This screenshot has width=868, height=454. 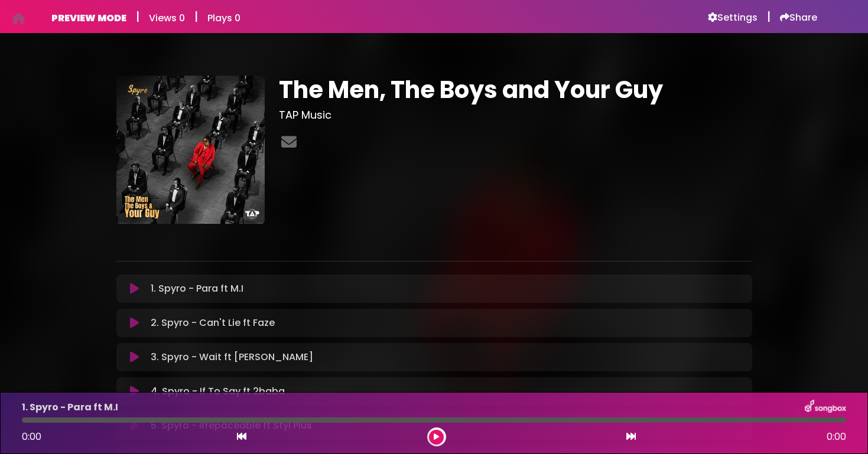 What do you see at coordinates (733, 18) in the screenshot?
I see `a: Settings` at bounding box center [733, 18].